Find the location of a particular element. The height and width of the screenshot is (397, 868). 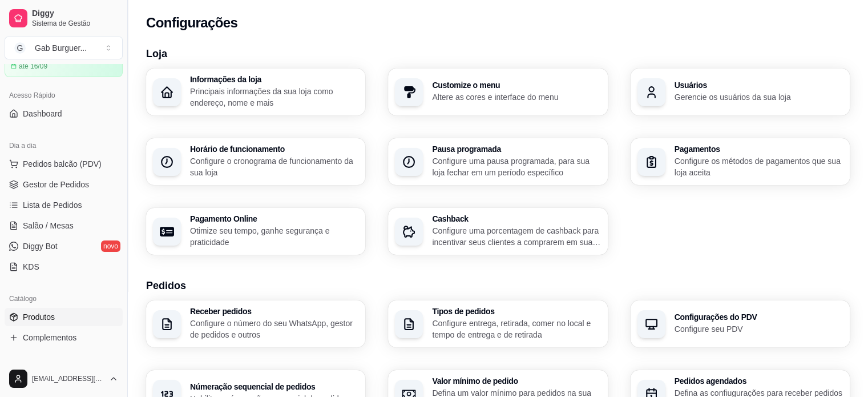

p: Otimize seu tempo, ganhe segurança e praticidade is located at coordinates (274, 236).